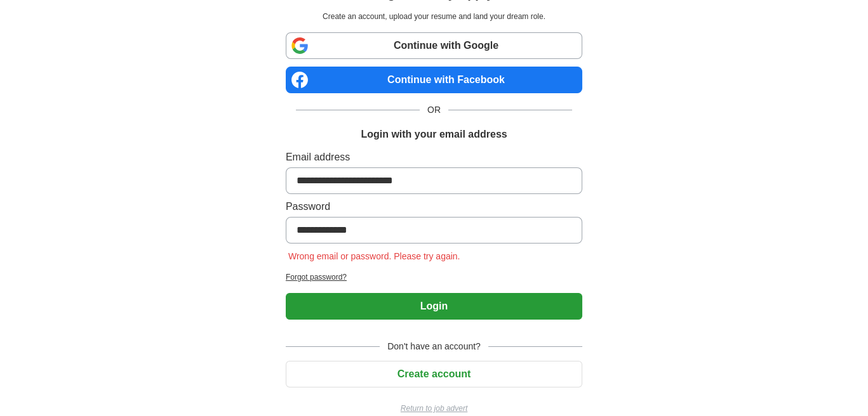  What do you see at coordinates (434, 277) in the screenshot?
I see `h2: Forgot password?` at bounding box center [434, 277].